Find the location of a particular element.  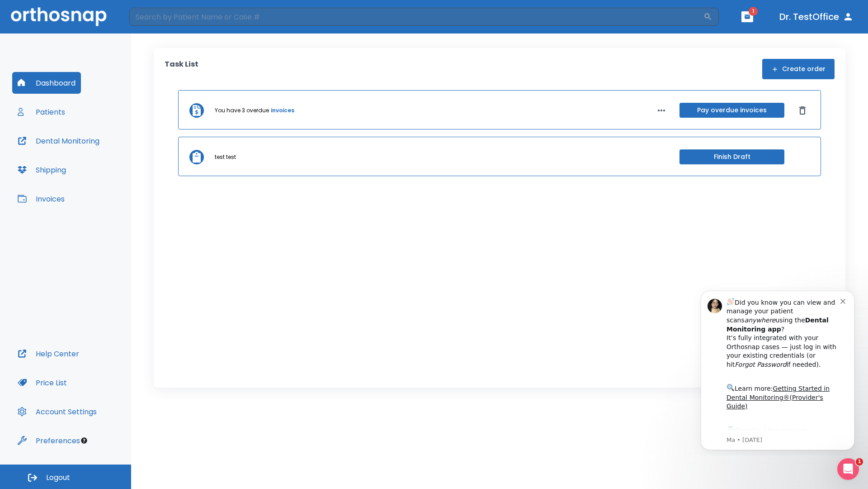

a: Getting Started in Dental Monitoring is located at coordinates (91, 111).